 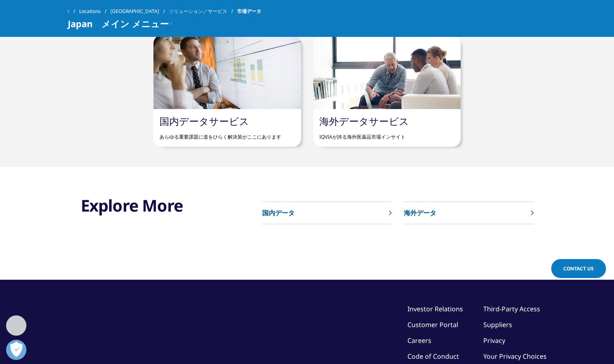 What do you see at coordinates (227, 134) in the screenshot?
I see `p: あらゆる重要課題に道をひらく解決策がここにあります` at bounding box center [227, 134].